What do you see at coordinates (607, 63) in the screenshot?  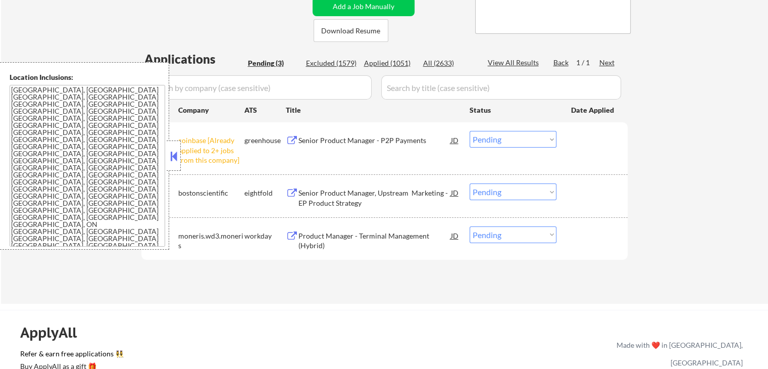 I see `div: Next` at bounding box center [607, 63].